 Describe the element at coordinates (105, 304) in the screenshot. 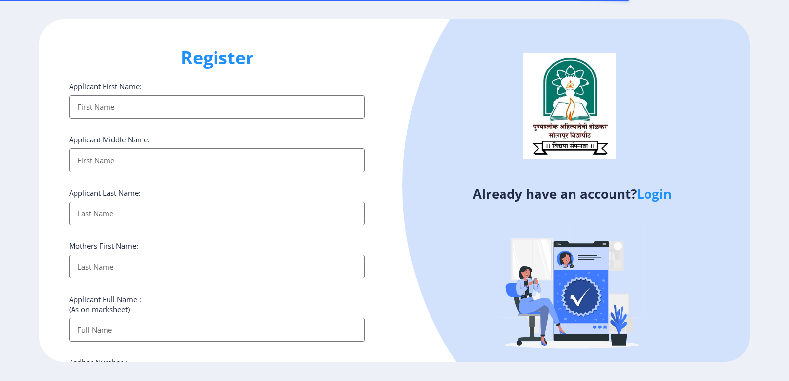

I see `label: Applicant Full Name : (As on marksheet)` at that location.